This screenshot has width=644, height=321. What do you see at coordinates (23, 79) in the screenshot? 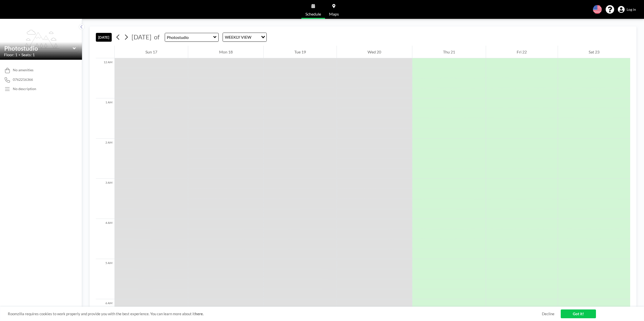
I see `span: 0762216366` at bounding box center [23, 79].